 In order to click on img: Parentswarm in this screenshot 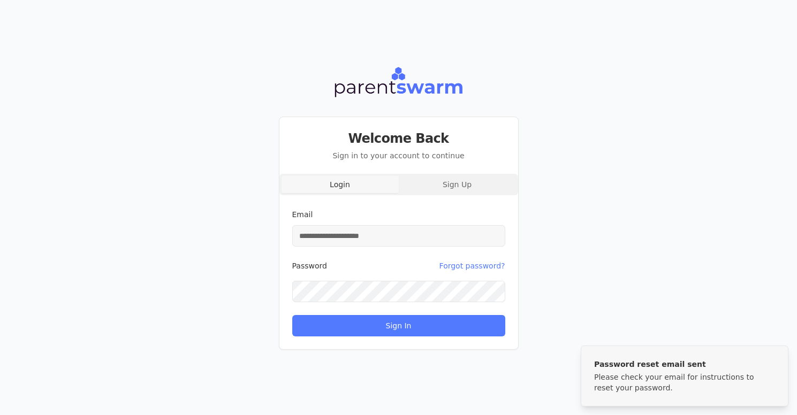, I will do `click(398, 82)`.